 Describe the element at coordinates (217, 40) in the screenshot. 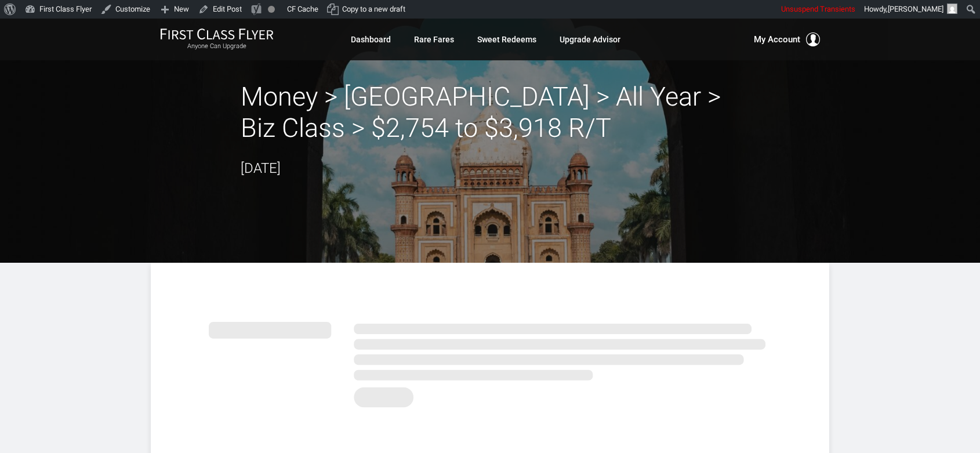

I see `a: First Class FlyerAnyone Can Upgrade` at that location.